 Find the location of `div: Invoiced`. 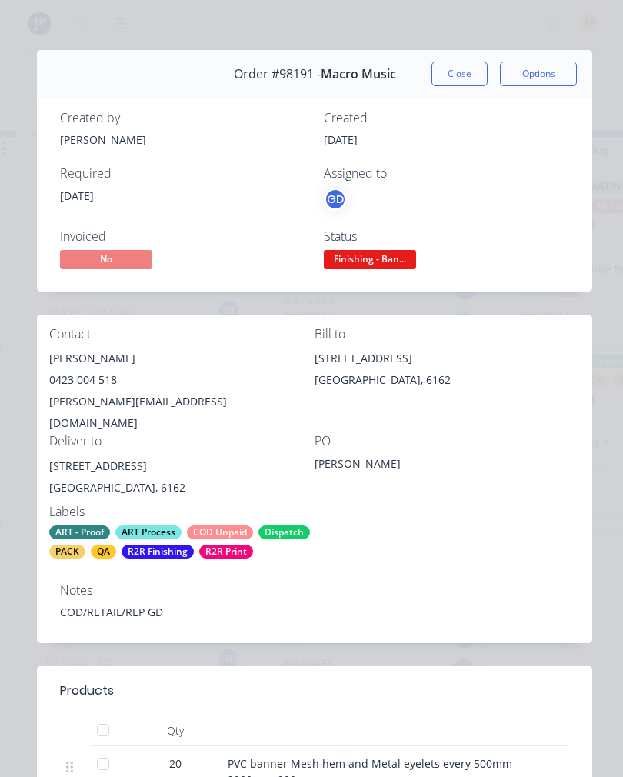

div: Invoiced is located at coordinates (182, 236).